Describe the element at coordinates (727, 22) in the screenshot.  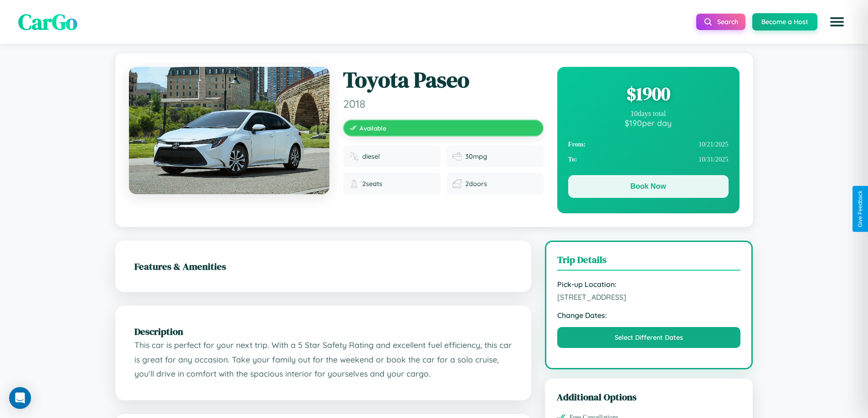
I see `span: Search` at that location.